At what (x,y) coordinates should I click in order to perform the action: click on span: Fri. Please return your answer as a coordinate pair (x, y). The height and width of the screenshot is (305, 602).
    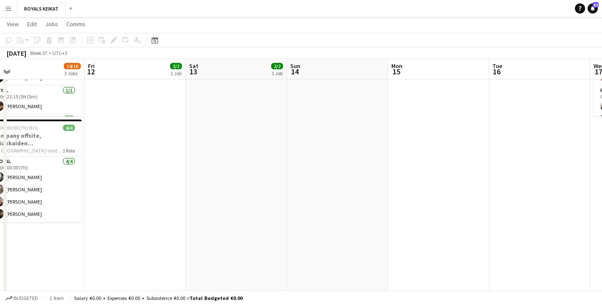
    Looking at the image, I should click on (91, 66).